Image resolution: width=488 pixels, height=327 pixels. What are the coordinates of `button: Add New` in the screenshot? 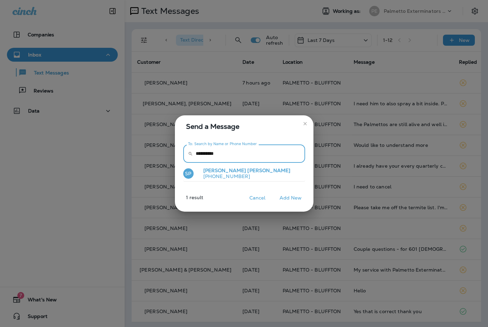 It's located at (291, 198).